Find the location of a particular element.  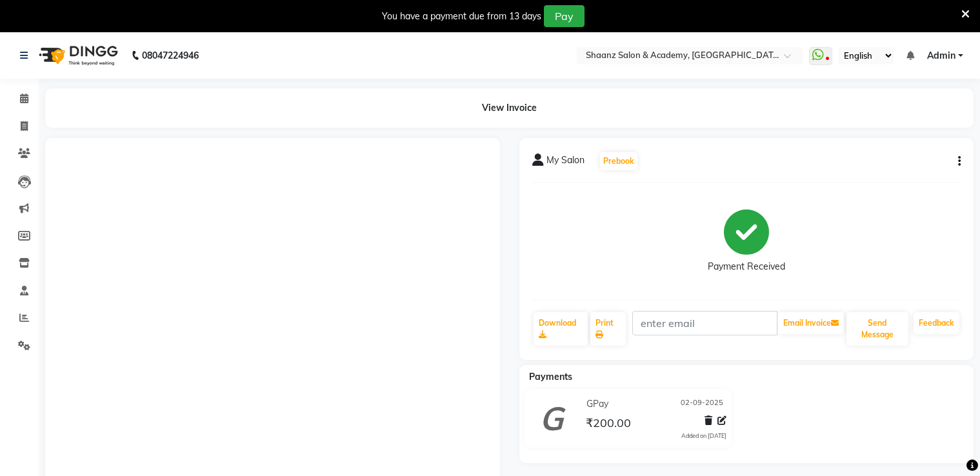

div: View Invoice is located at coordinates (509, 107).